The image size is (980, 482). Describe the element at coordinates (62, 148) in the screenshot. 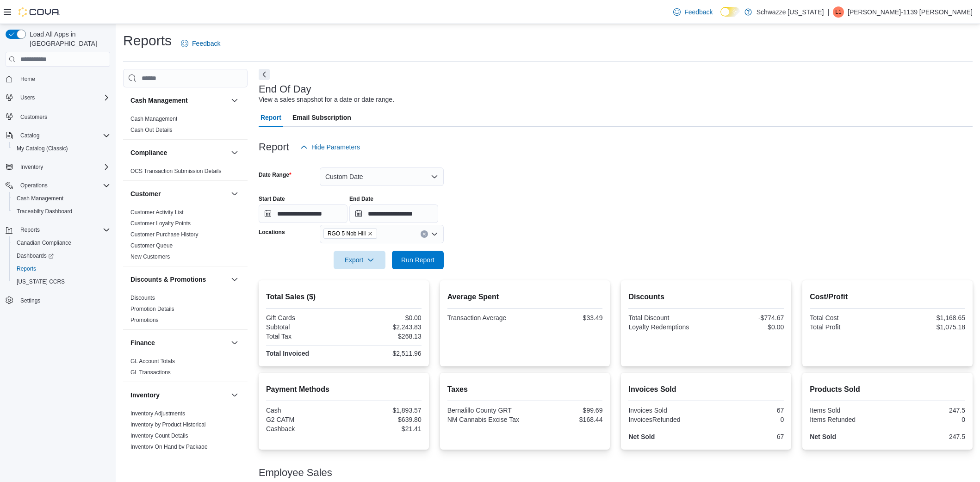

I see `span: My Catalog (Classic)` at that location.